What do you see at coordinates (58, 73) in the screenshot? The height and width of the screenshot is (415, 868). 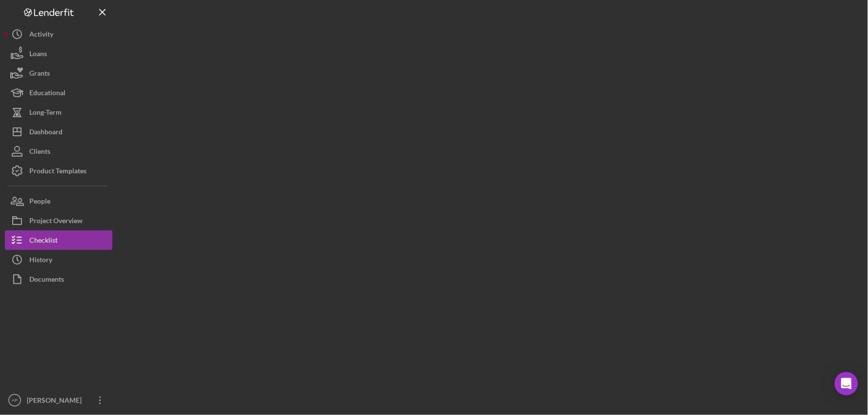 I see `button: Grants` at bounding box center [58, 73].